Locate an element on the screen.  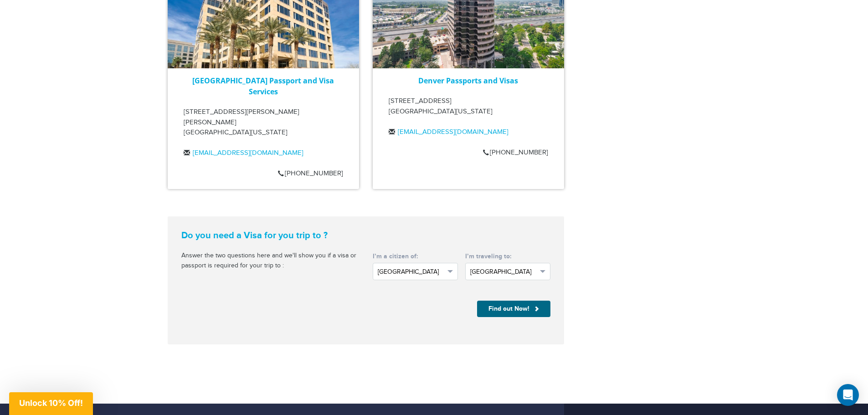
strong: Do you need a Visa for you trip to ? is located at coordinates (270, 236).